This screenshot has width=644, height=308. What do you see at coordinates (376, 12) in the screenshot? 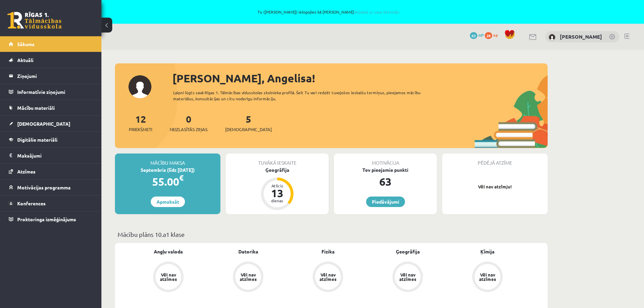
I see `a: Atpakaļ uz savu lietotāju` at bounding box center [376, 12].